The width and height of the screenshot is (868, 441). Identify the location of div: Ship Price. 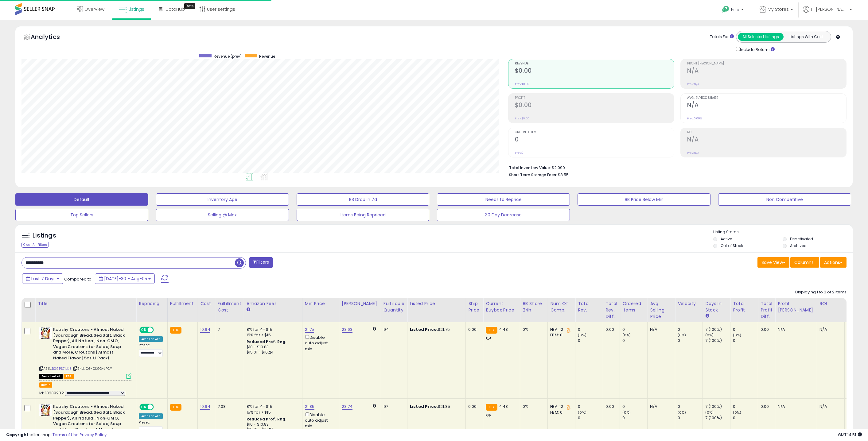
(474, 307).